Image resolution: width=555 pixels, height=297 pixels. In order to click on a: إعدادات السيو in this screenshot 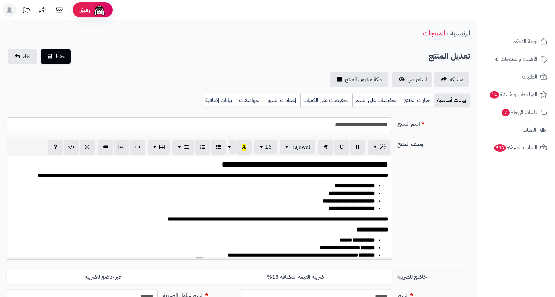, I will do `click(283, 100)`.